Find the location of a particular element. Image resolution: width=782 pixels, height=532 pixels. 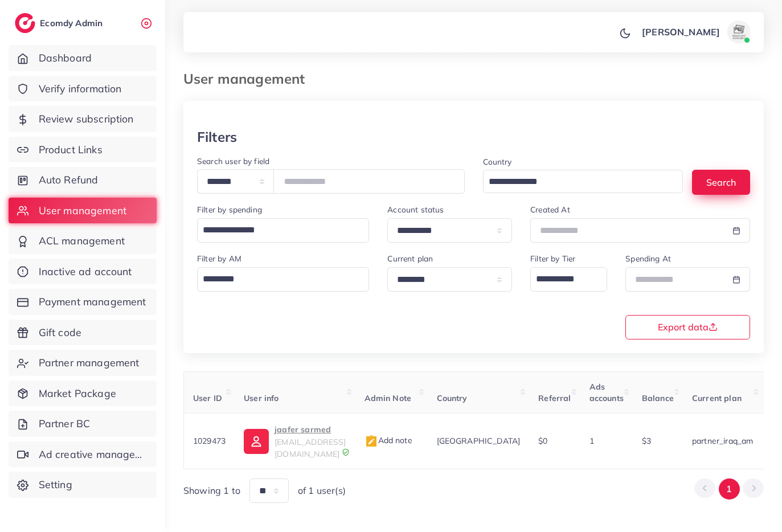

span: of 1 user(s) is located at coordinates (322, 490).